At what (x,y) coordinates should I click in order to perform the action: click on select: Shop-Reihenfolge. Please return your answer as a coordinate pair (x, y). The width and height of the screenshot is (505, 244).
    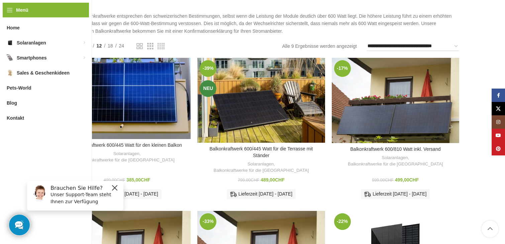
    Looking at the image, I should click on (413, 46).